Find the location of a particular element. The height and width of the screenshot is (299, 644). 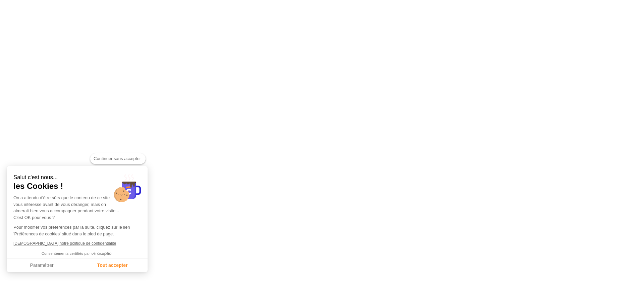

p: Pour modifier vos préférences par la suite, cliquez sur le lien 'Préférences de cookies' situé da... is located at coordinates (77, 231).